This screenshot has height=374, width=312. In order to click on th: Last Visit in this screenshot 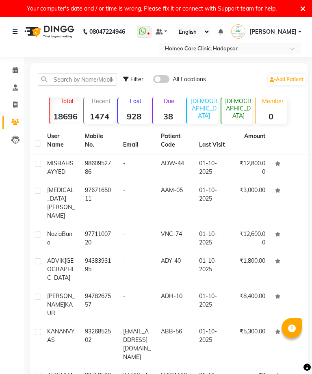, I will do `click(213, 141)`.